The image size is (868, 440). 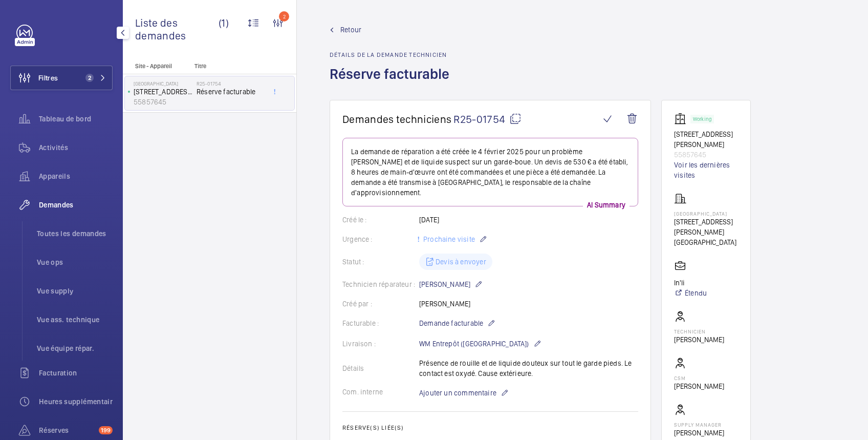 I want to click on p: AI Summary, so click(x=606, y=205).